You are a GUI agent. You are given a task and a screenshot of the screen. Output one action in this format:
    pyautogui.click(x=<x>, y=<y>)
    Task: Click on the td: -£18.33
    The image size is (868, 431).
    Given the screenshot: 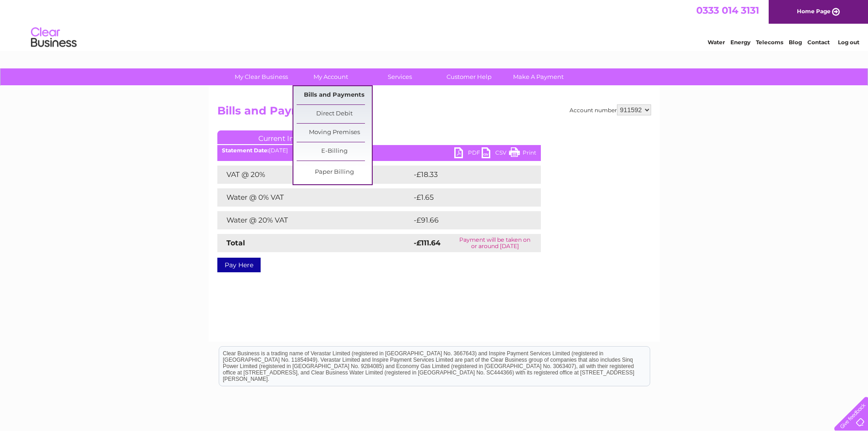 What is the action you would take?
    pyautogui.click(x=467, y=175)
    